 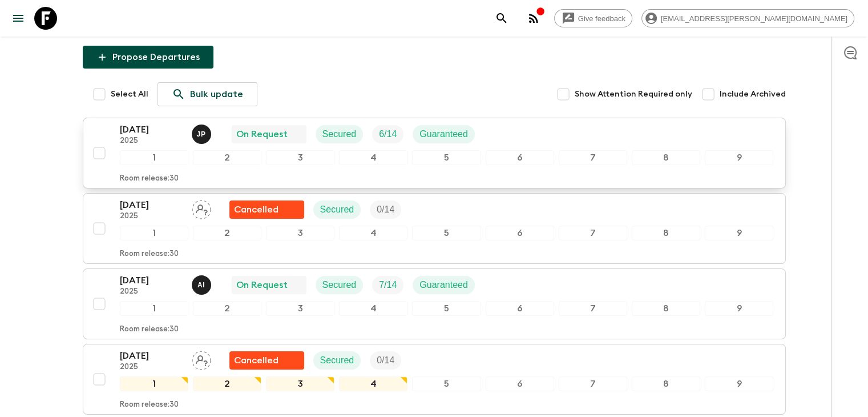 I want to click on a: Bulk update, so click(x=207, y=95).